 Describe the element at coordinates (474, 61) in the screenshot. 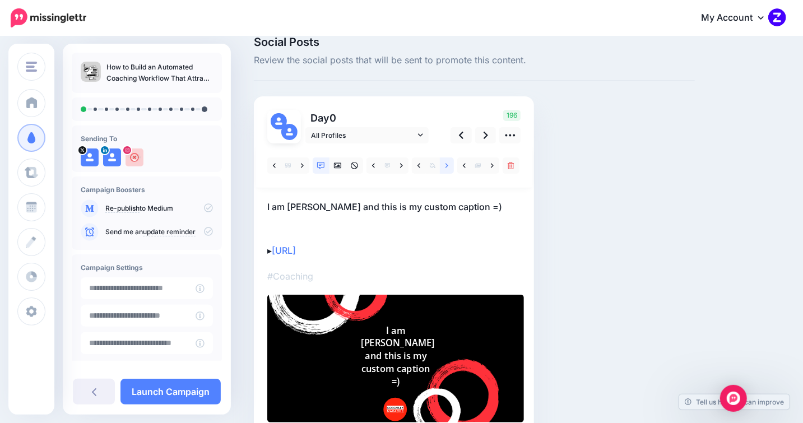

I see `span: Review the social posts that will be sent to promote this content.` at that location.